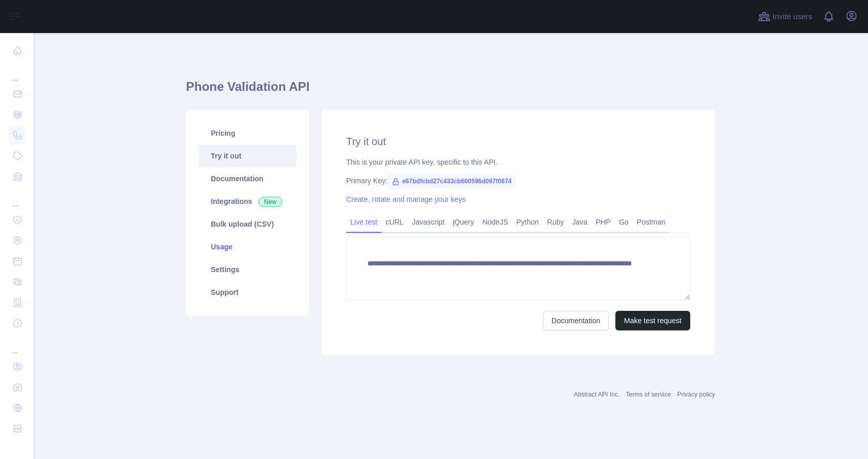 Image resolution: width=868 pixels, height=459 pixels. What do you see at coordinates (247, 270) in the screenshot?
I see `a: Settings` at bounding box center [247, 270].